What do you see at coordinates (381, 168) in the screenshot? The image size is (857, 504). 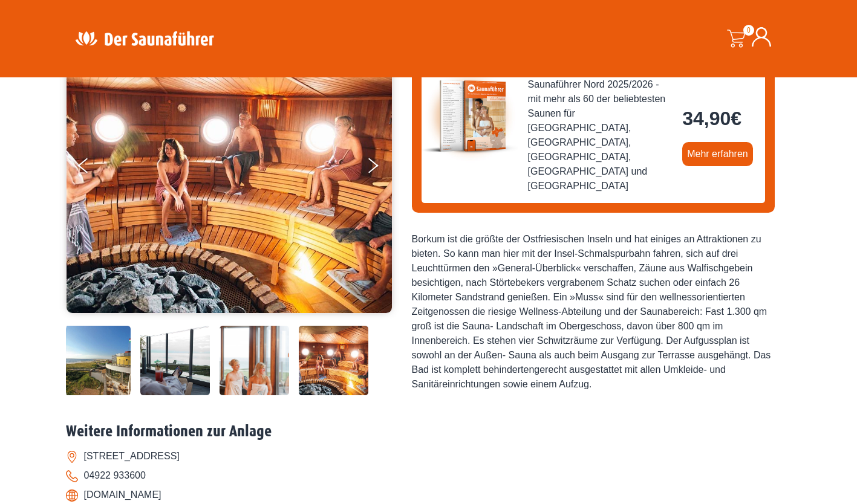 I see `button: Next` at bounding box center [381, 168].